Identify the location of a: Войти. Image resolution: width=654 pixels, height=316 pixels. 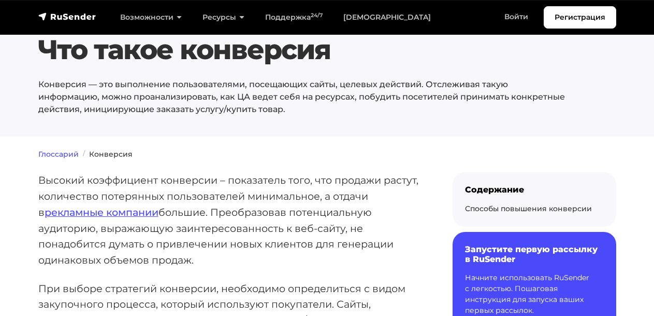
(517, 17).